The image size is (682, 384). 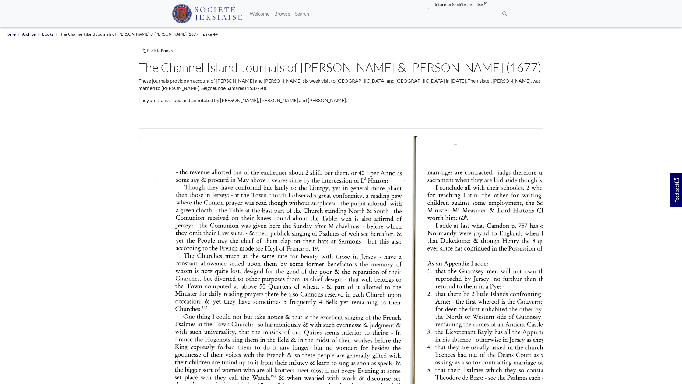 I want to click on span: since, so click(x=445, y=248).